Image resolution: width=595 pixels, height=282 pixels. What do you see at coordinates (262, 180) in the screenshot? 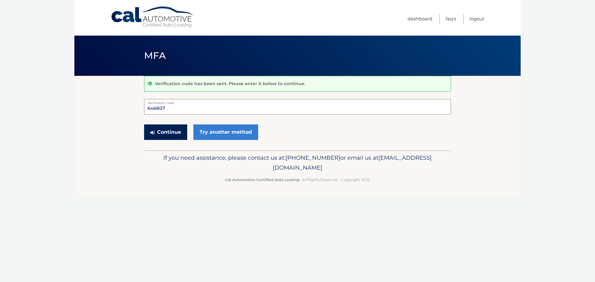
I see `strong: Cal Automotive Certified Auto Leasing` at bounding box center [262, 180].